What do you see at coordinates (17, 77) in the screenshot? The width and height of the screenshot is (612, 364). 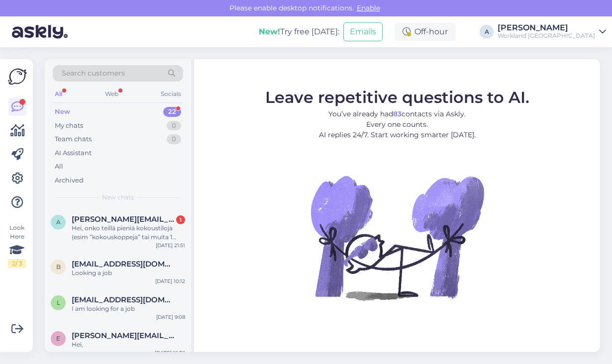 I see `img: Askly Logo` at bounding box center [17, 77].